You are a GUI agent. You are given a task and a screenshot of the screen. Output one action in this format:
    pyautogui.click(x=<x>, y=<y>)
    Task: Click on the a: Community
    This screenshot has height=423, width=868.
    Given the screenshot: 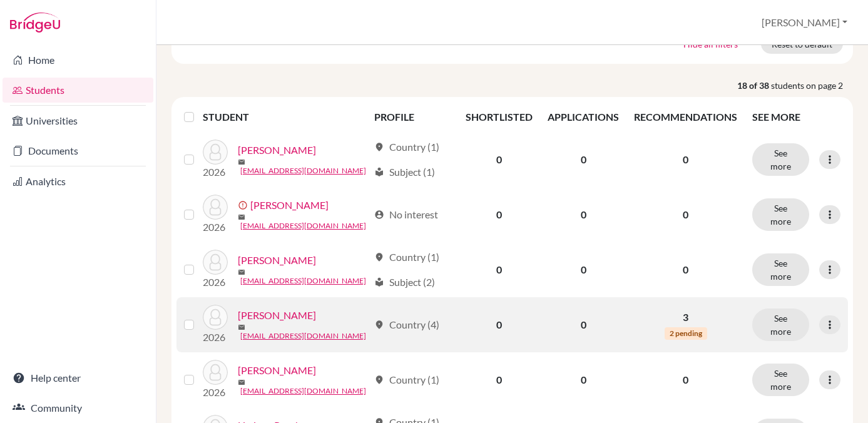 What is the action you would take?
    pyautogui.click(x=78, y=408)
    